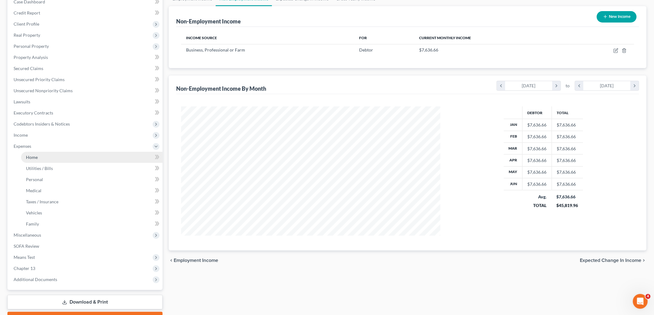 This screenshot has height=315, width=654. I want to click on a: Secured Claims, so click(86, 69).